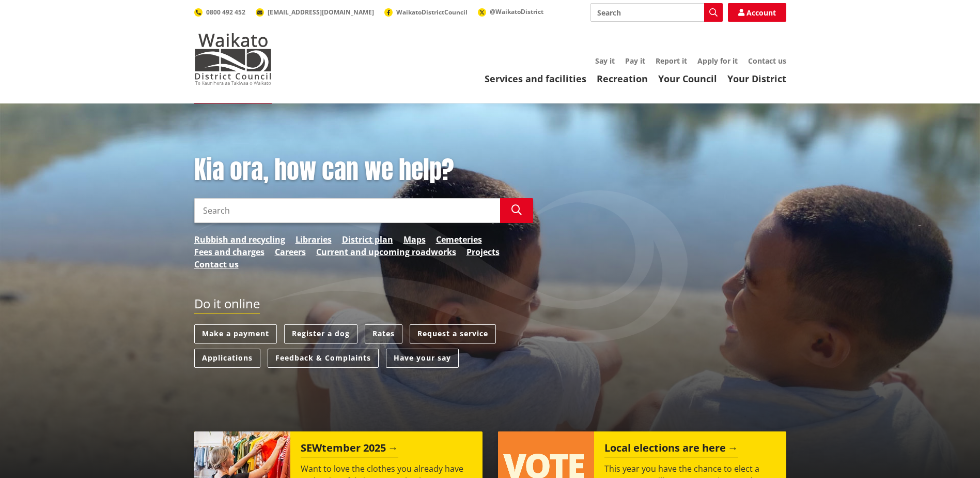  Describe the element at coordinates (511, 11) in the screenshot. I see `a: @WaikatoDistrict` at that location.